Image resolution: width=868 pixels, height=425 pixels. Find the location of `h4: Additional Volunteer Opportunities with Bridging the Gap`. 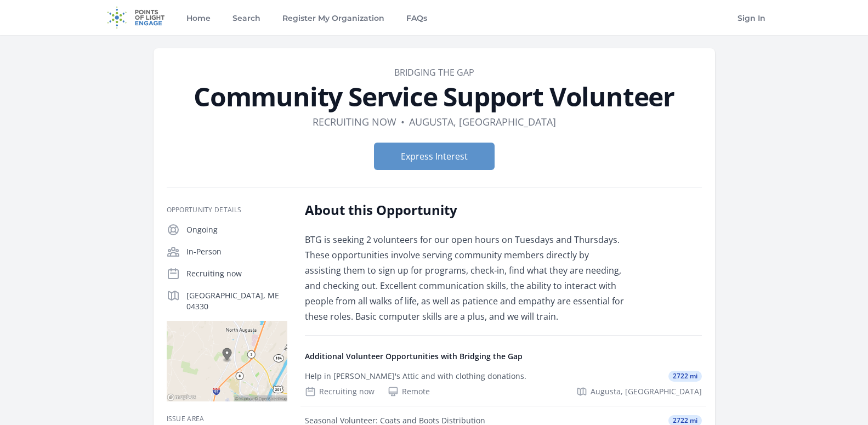

h4: Additional Volunteer Opportunities with Bridging the Gap is located at coordinates (504, 357).